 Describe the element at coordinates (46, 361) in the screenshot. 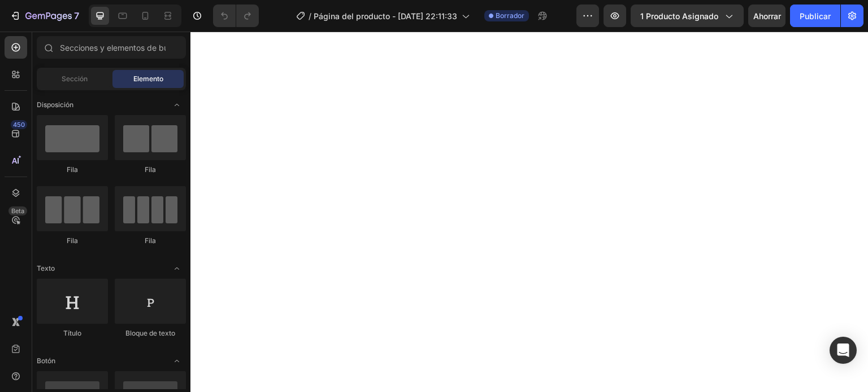

I see `font: Botón` at that location.